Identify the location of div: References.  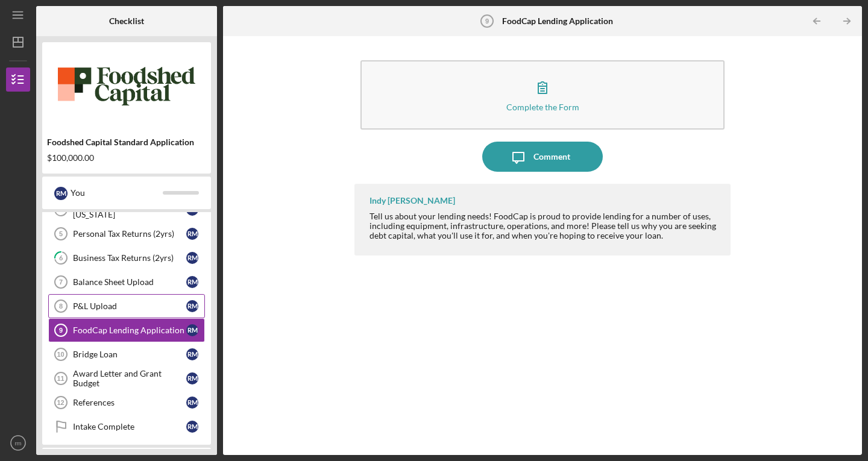
(129, 403).